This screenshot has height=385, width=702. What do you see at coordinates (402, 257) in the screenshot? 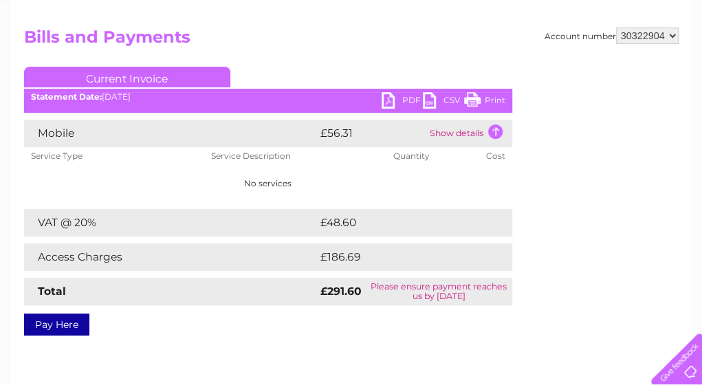
I see `td: £186.69` at bounding box center [402, 257].